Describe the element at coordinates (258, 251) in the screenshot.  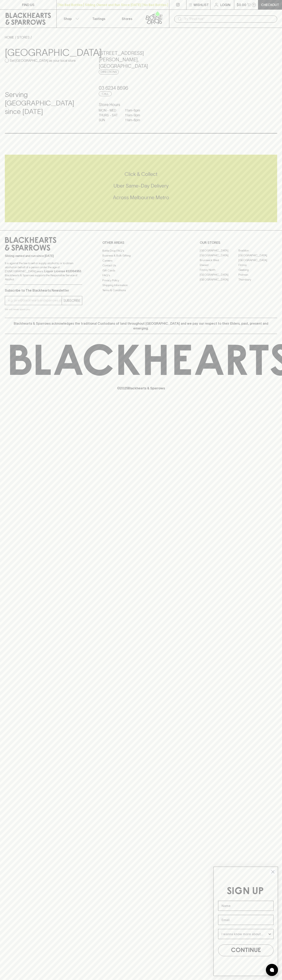
I see `a: Braddon` at that location.